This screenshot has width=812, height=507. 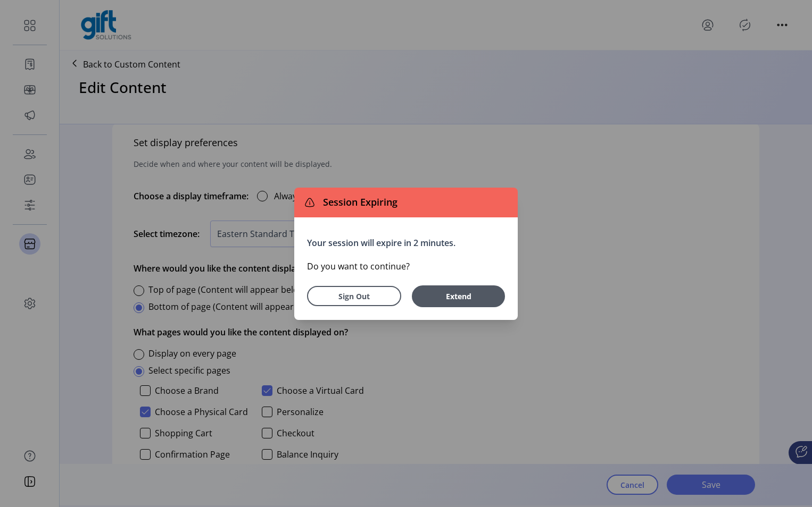 What do you see at coordinates (406, 267) in the screenshot?
I see `p: Do you want to continue?` at bounding box center [406, 267].